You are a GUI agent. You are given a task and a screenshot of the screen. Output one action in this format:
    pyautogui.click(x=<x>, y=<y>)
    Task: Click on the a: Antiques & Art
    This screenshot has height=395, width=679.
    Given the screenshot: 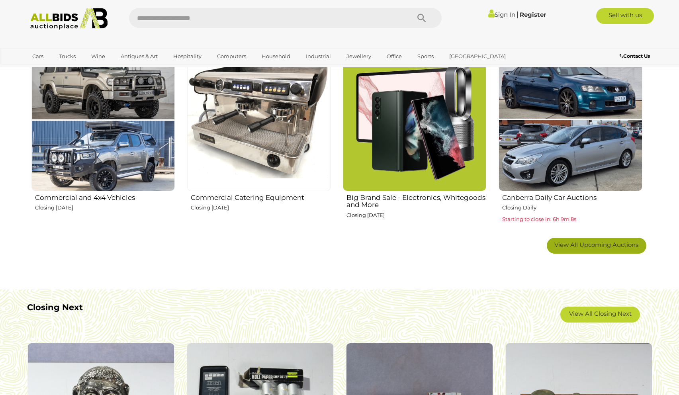 What is the action you would take?
    pyautogui.click(x=139, y=56)
    